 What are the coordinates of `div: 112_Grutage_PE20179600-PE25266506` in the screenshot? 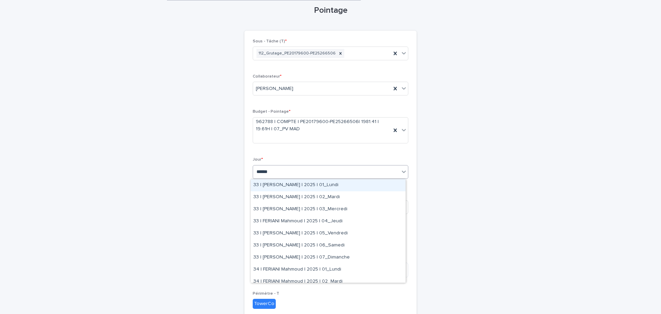 It's located at (296, 53).